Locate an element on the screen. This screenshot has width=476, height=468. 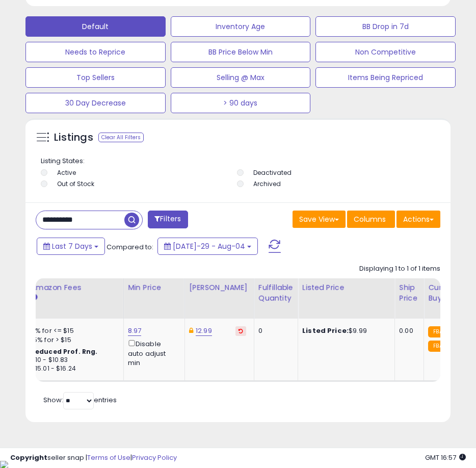
a: Privacy Policy is located at coordinates (155, 457).